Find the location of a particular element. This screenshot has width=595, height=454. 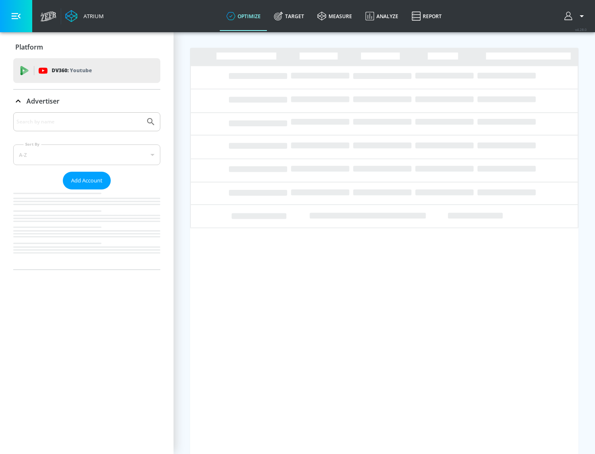

div: Atrium is located at coordinates (92, 16).